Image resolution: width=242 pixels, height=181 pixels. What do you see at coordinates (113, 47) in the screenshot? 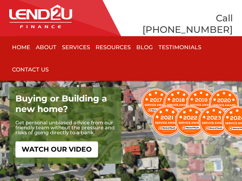
I see `a: Resources` at bounding box center [113, 47].